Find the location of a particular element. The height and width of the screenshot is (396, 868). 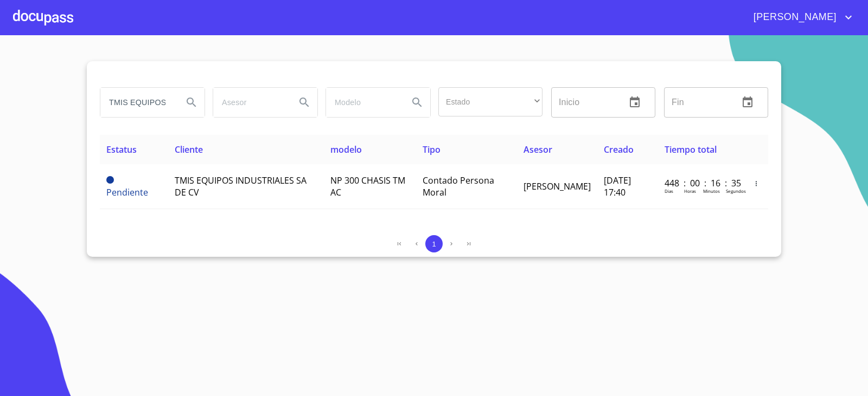

span: NP 300 CHASIS TM AC is located at coordinates (368, 187).